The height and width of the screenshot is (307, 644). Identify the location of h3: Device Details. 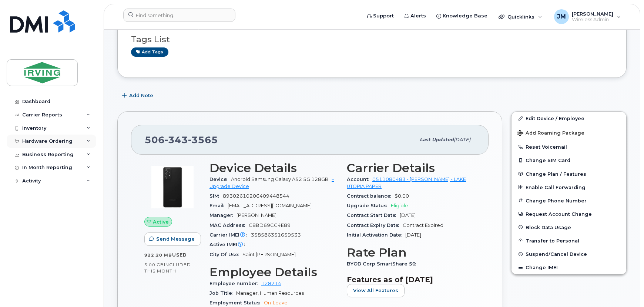
(274, 168).